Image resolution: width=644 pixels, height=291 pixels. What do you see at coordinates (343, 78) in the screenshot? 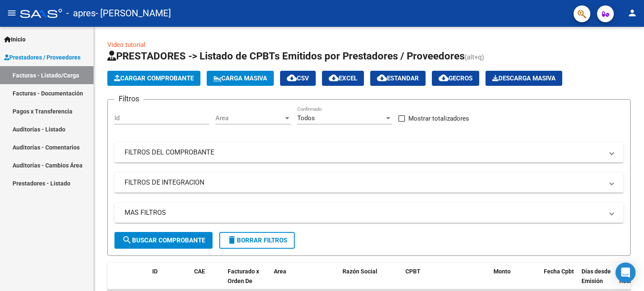
I see `span: EXCEL` at bounding box center [343, 78].